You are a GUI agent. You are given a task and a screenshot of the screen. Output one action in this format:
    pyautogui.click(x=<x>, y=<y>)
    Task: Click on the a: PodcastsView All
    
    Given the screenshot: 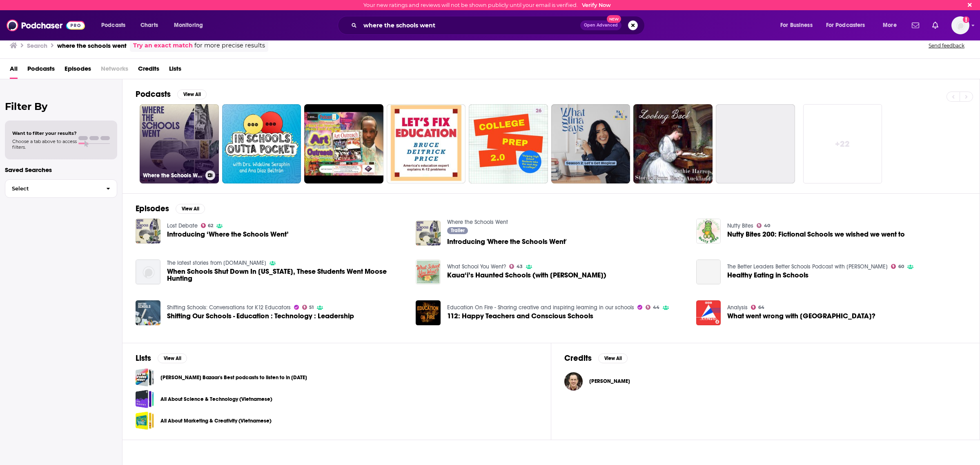 What is the action you would take?
    pyautogui.click(x=171, y=94)
    